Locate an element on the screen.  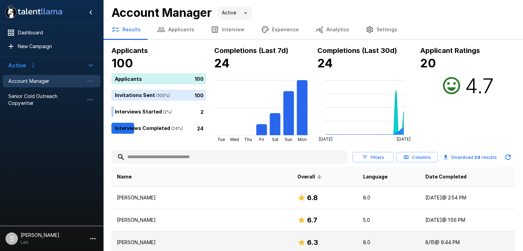
button: Filters is located at coordinates (373, 157).